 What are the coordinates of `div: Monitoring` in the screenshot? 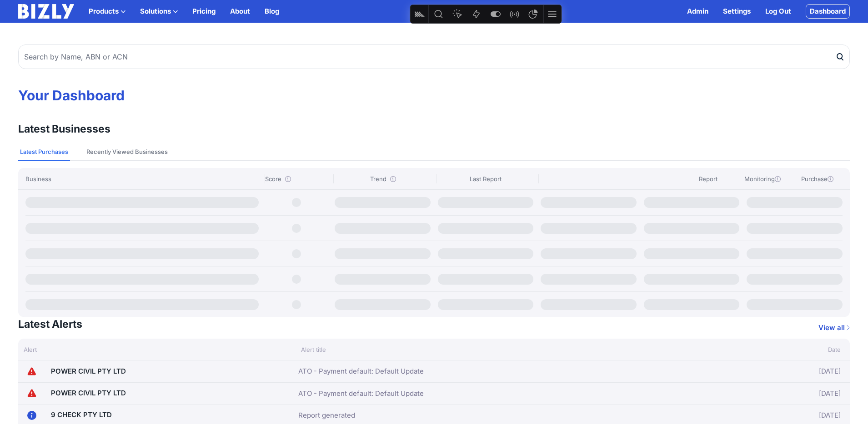 It's located at (762, 179).